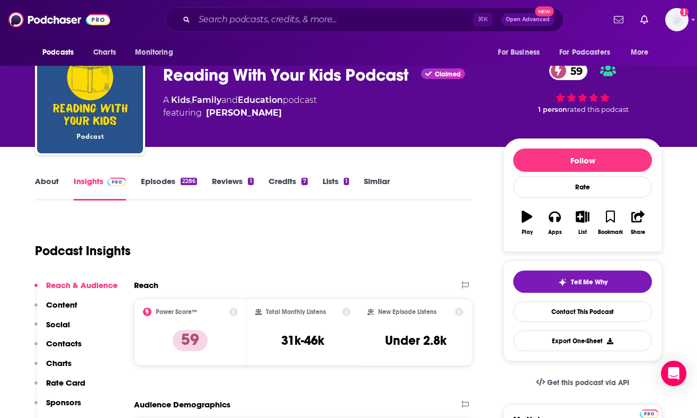 Image resolution: width=697 pixels, height=418 pixels. I want to click on span: 59, so click(574, 70).